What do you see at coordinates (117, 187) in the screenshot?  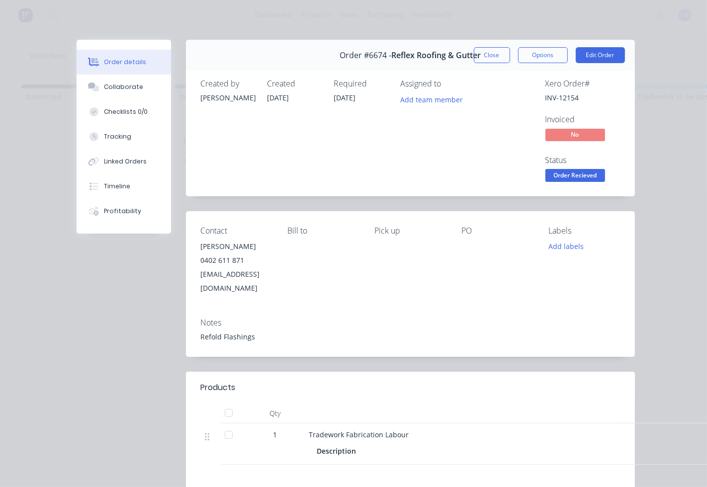 I see `div: Timeline` at bounding box center [117, 187].